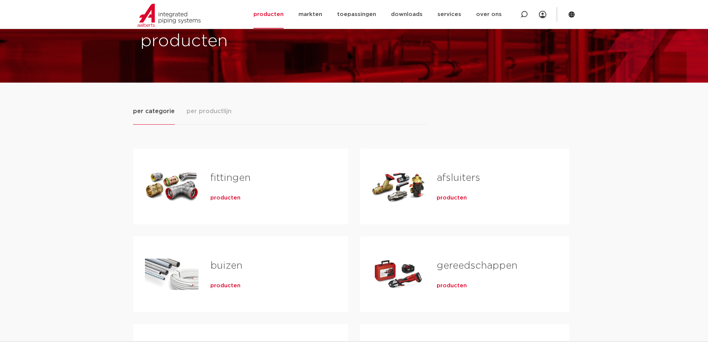 This screenshot has height=342, width=708. Describe the element at coordinates (459, 178) in the screenshot. I see `a: afsluiters` at that location.